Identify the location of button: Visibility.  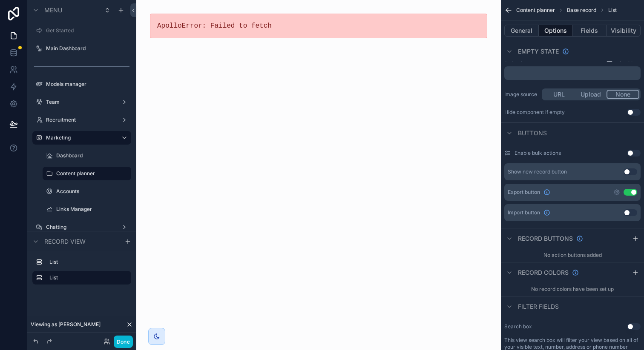
(624, 31).